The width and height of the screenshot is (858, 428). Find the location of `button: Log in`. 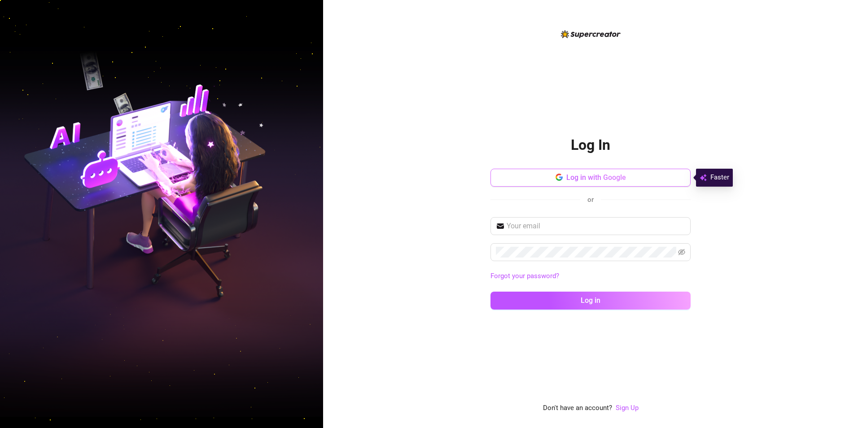

button: Log in is located at coordinates (591, 301).